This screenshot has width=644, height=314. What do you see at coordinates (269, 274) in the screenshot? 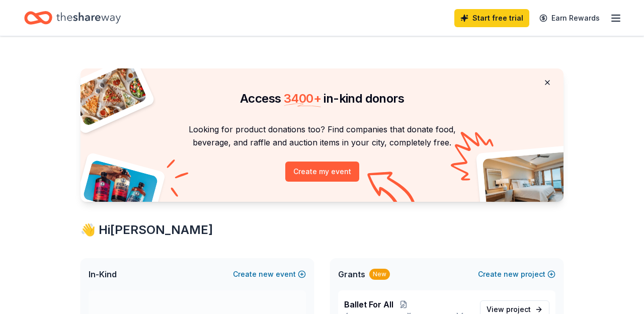
I see `button: Createnewevent` at bounding box center [269, 274].